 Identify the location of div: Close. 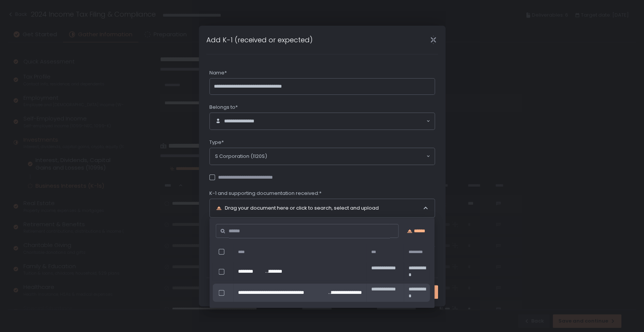
(434, 40).